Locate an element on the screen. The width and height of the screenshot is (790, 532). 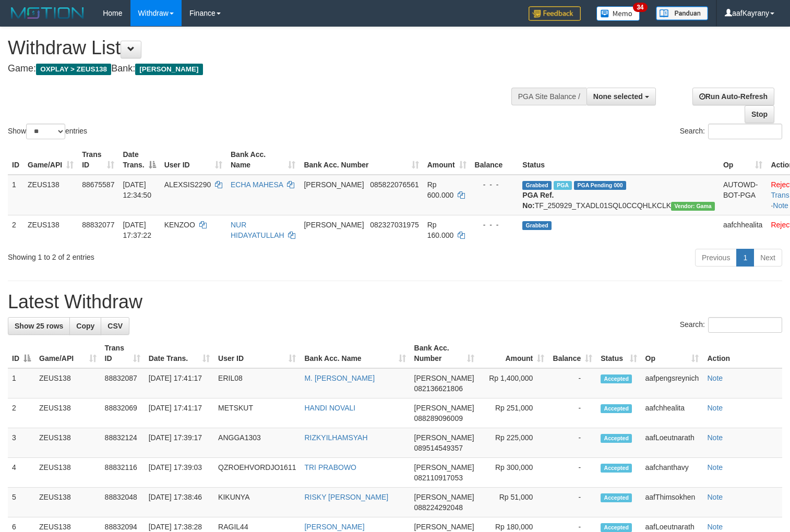
a: 1 is located at coordinates (745, 258).